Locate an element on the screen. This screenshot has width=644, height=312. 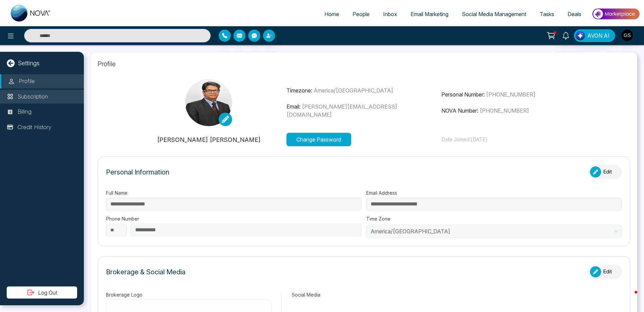
span: America/Toronto is located at coordinates (494, 231).